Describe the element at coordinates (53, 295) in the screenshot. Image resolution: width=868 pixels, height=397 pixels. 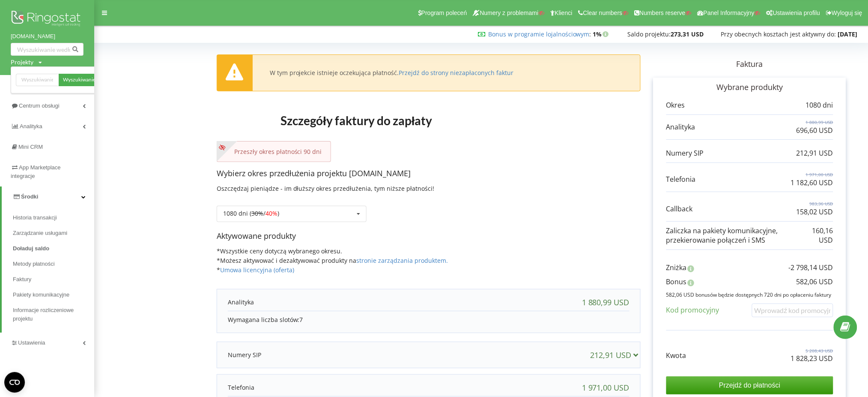
I see `a: Pakiety komunikacyjne` at that location.